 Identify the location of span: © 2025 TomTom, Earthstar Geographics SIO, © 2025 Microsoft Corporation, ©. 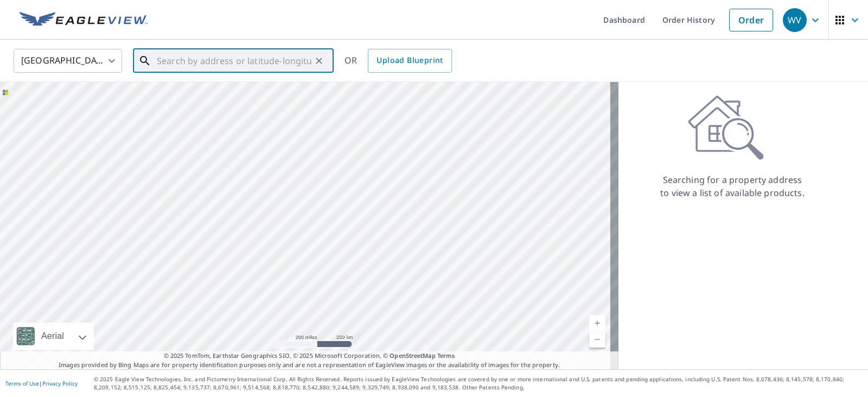
(309, 356).